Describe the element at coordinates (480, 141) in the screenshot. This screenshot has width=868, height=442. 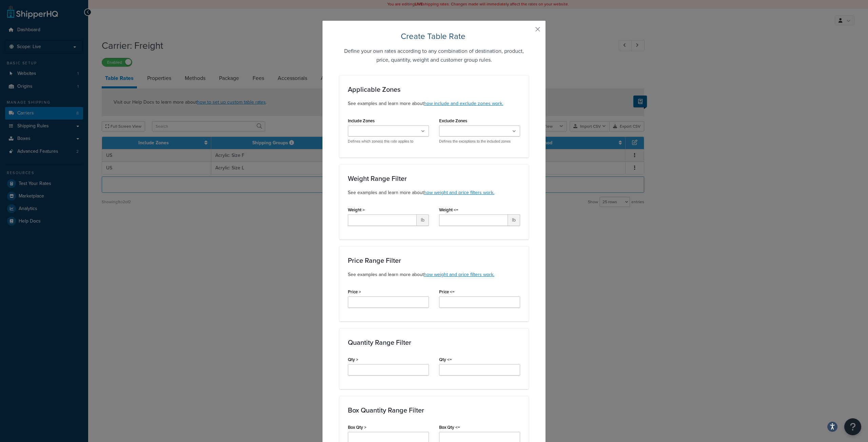
I see `p: Defines the exceptions to the included zones` at that location.